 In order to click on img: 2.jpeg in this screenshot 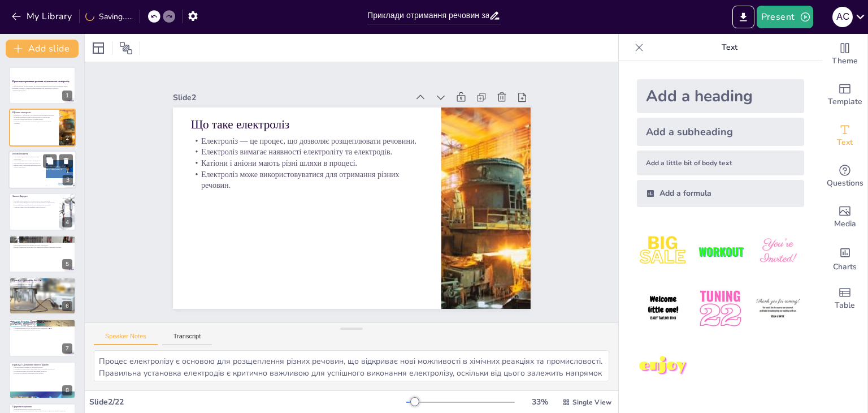, I will do `click(720, 251)`.